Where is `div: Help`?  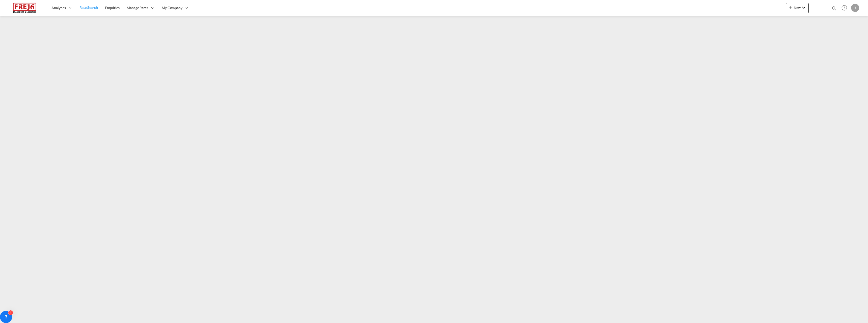
div: Help is located at coordinates (846, 8).